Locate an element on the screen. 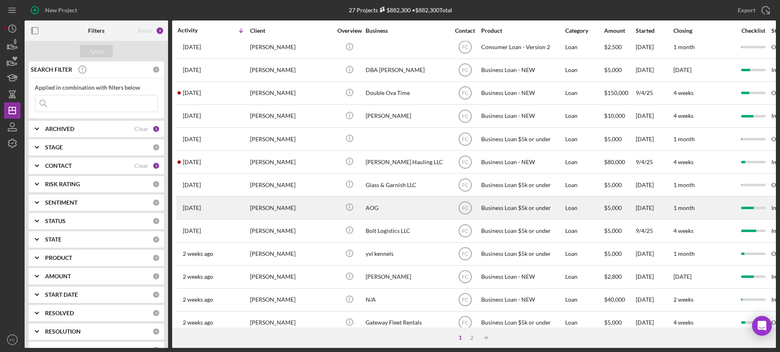 The image size is (780, 352). time: 2025-09-07 23:59 is located at coordinates (198, 323).